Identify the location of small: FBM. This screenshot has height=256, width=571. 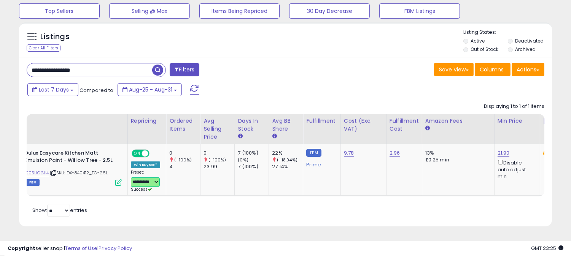
(313, 153).